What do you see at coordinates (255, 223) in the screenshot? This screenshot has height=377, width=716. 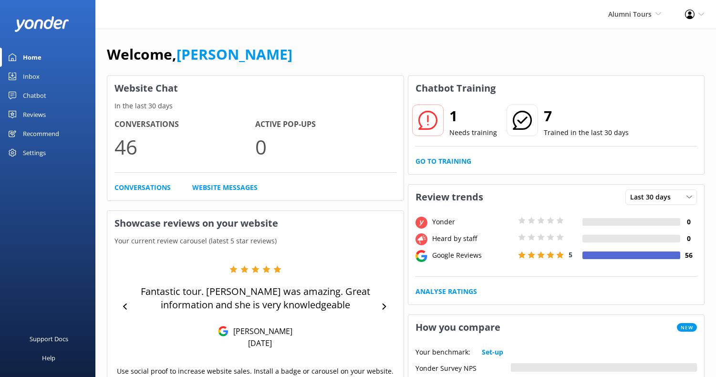 I see `h3: Showcase reviews on your website` at bounding box center [255, 223].